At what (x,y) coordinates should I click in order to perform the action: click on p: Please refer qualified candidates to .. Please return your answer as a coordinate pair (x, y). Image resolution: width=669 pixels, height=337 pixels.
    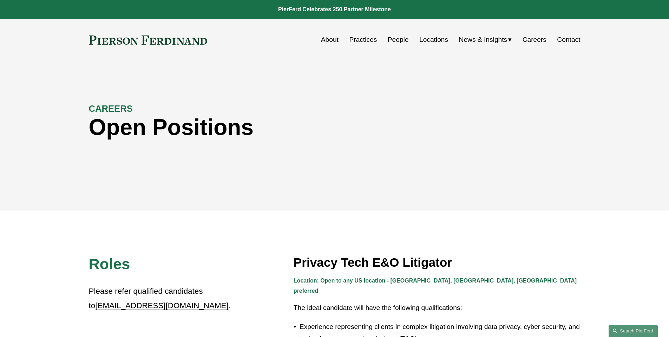
    Looking at the image, I should click on (160, 298).